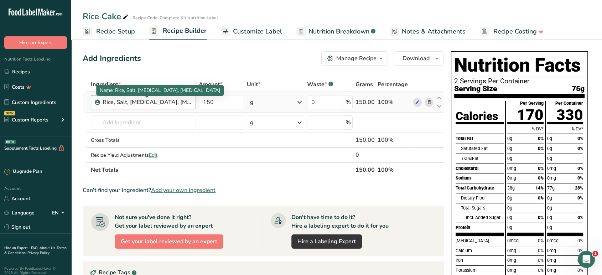 The height and width of the screenshot is (275, 602). Describe the element at coordinates (210, 84) in the screenshot. I see `span: Amount` at that location.